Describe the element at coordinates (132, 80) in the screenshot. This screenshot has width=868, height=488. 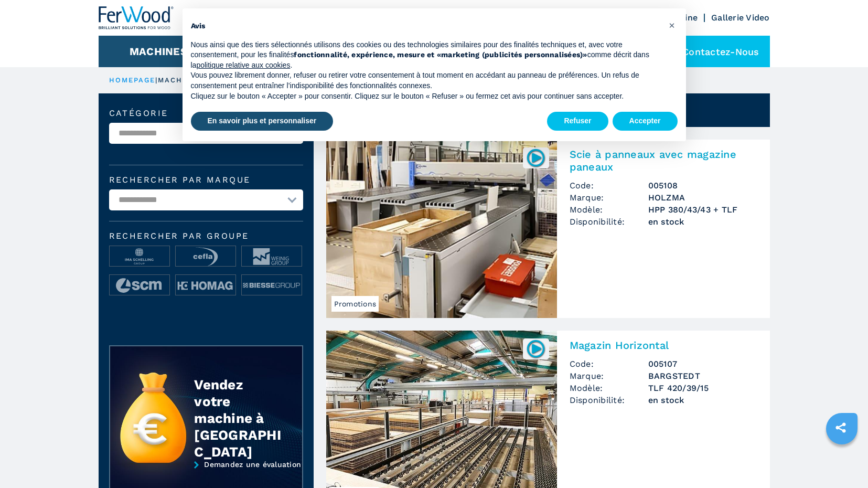
I see `a: HOMEPAGE` at that location.